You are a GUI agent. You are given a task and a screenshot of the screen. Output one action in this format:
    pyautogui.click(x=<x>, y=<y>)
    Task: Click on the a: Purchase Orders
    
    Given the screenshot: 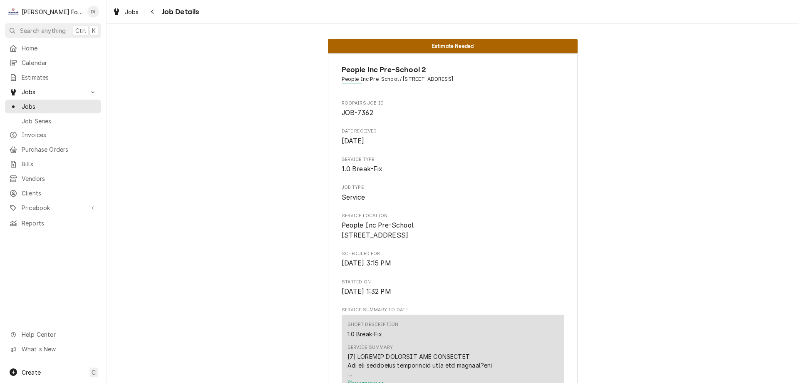 What is the action you would take?
    pyautogui.click(x=53, y=149)
    